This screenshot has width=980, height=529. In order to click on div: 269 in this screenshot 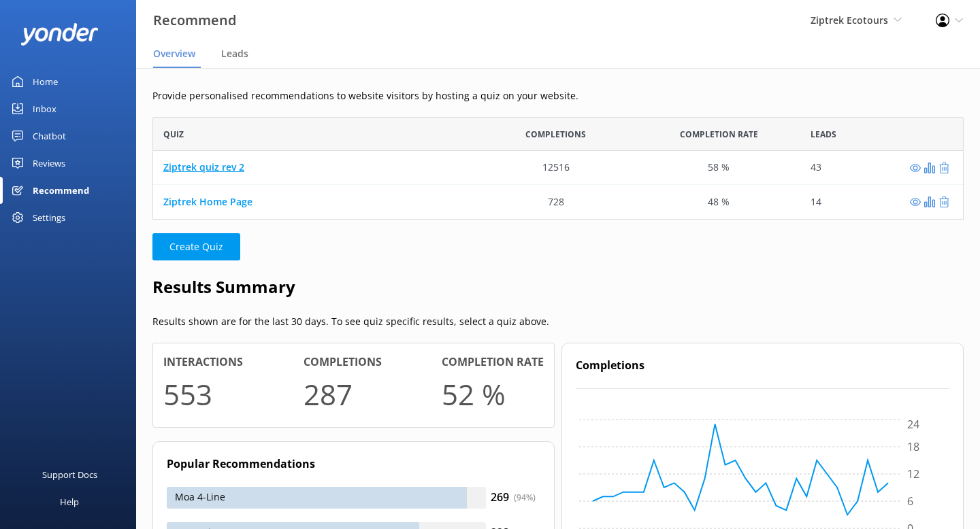, I will do `click(513, 498)`.